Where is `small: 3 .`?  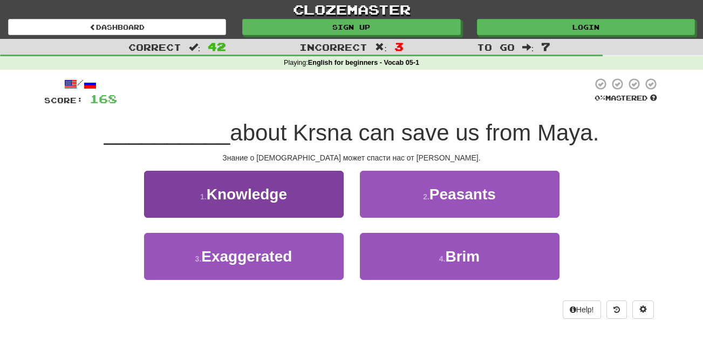
small: 3 . is located at coordinates (199, 259).